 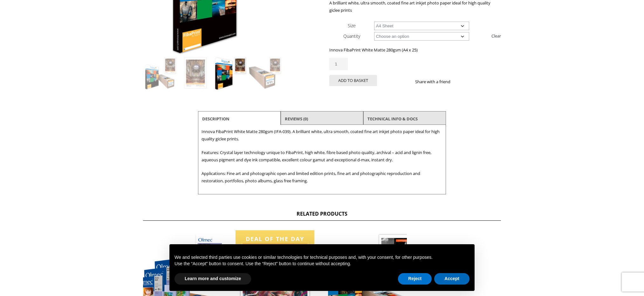 What do you see at coordinates (351, 36) in the screenshot?
I see `label: Quantity` at bounding box center [351, 36].